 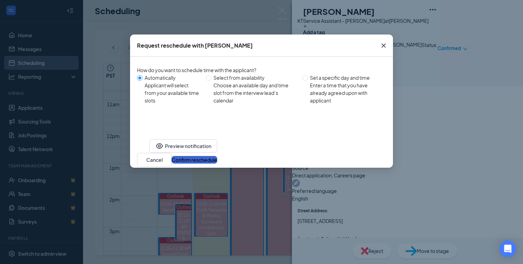 I want to click on div: Select from availability, so click(x=255, y=78).